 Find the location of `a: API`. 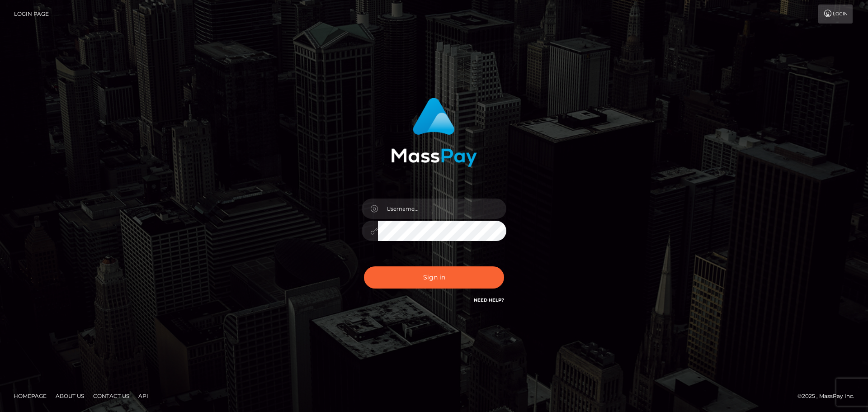

a: API is located at coordinates (143, 396).